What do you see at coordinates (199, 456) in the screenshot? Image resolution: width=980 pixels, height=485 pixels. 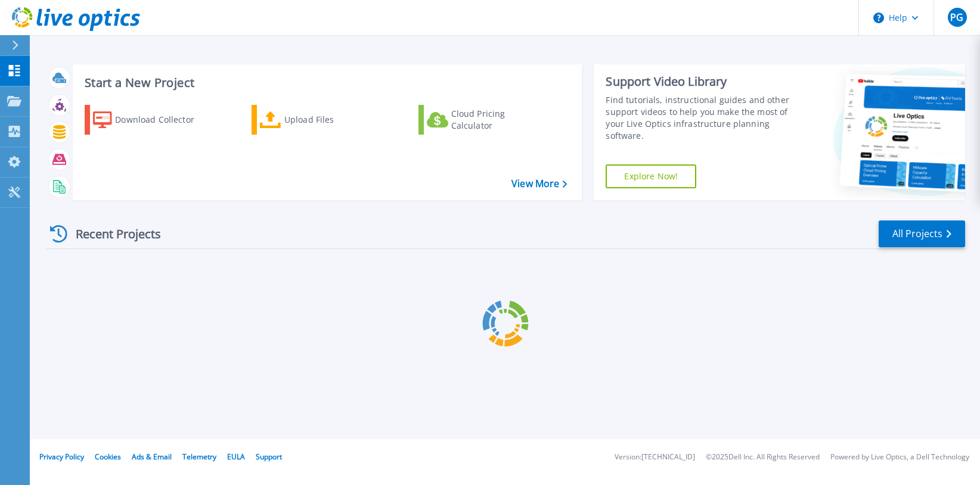 I see `a: Telemetry` at bounding box center [199, 456].